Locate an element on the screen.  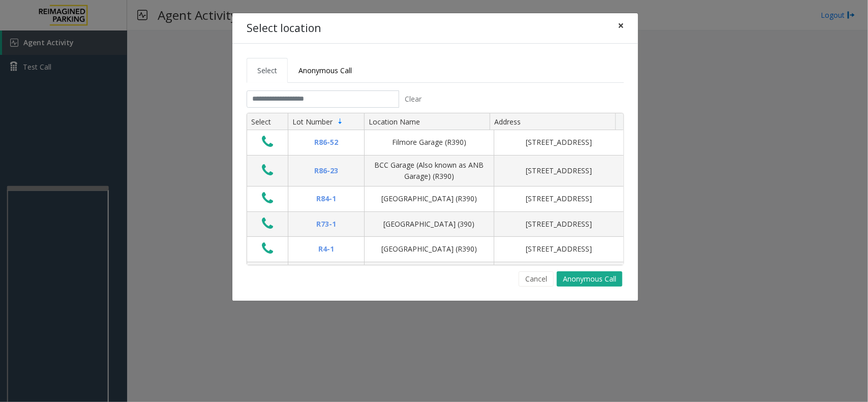
div: R73-1 is located at coordinates (326, 224).